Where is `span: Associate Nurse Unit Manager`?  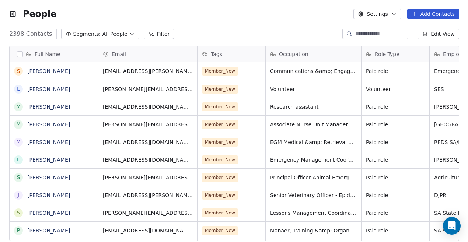
span: Associate Nurse Unit Manager is located at coordinates (313, 125).